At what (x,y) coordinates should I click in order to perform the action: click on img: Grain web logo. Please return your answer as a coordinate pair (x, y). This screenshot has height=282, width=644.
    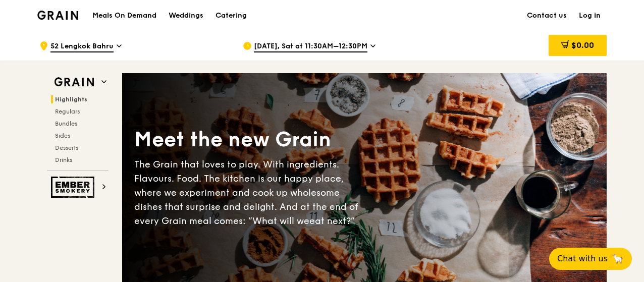
    Looking at the image, I should click on (74, 82).